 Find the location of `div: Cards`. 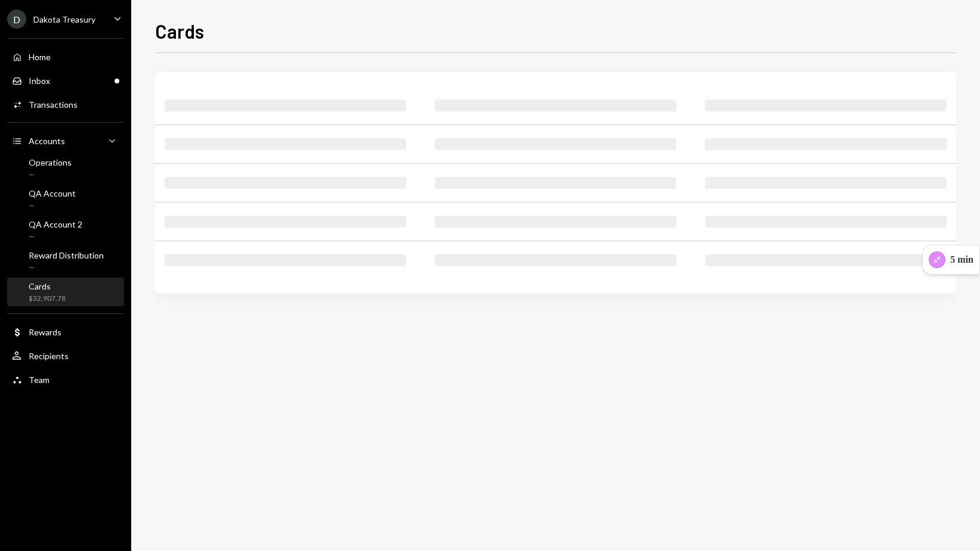

div: Cards is located at coordinates (47, 286).